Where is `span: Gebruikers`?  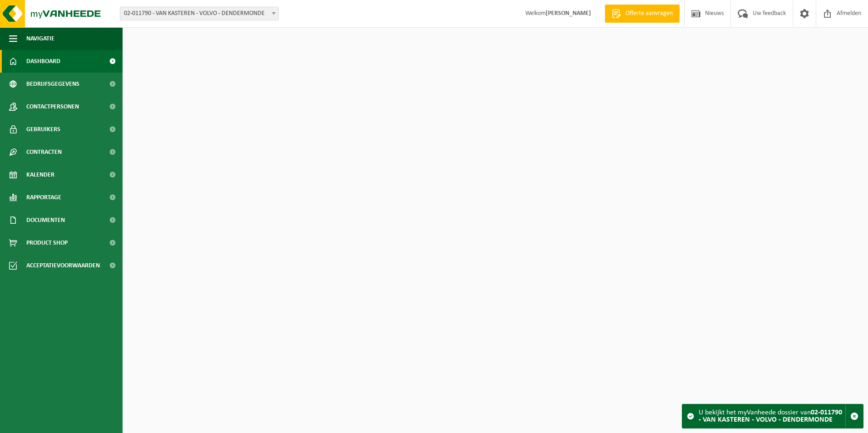
span: Gebruikers is located at coordinates (43, 130).